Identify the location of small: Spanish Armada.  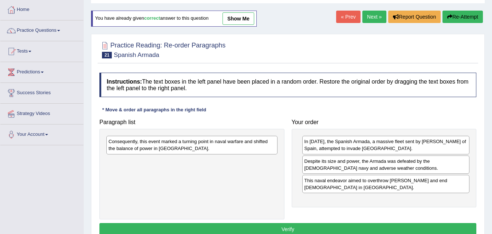
(136, 55).